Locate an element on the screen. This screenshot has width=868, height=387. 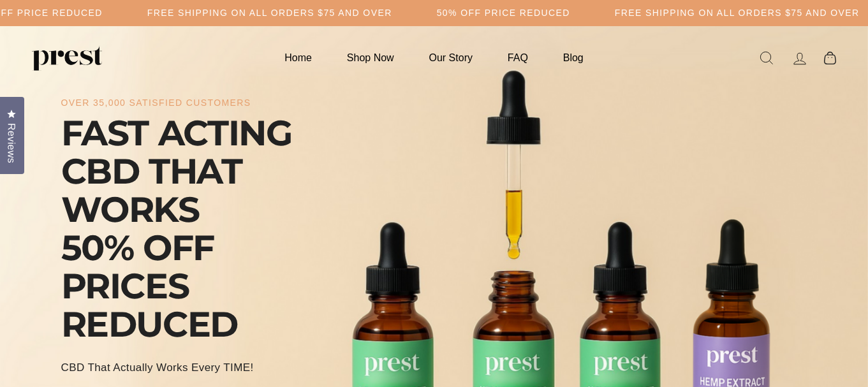
a: FAQ is located at coordinates (518, 57).